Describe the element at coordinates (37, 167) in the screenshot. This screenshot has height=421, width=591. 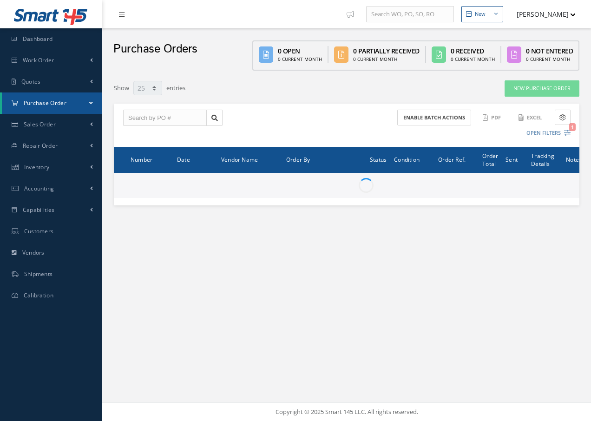
I see `span: Inventory` at that location.